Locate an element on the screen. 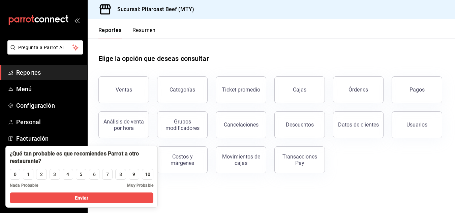  button: 10 is located at coordinates (148, 175).